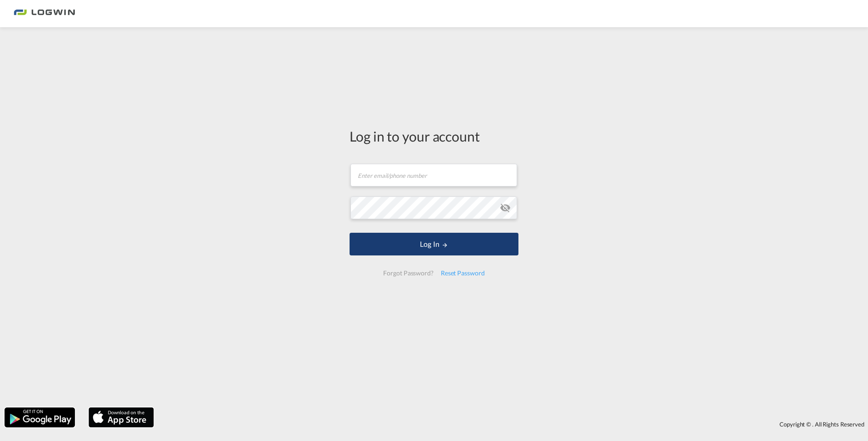 The image size is (868, 441). I want to click on img: google.png, so click(39, 417).